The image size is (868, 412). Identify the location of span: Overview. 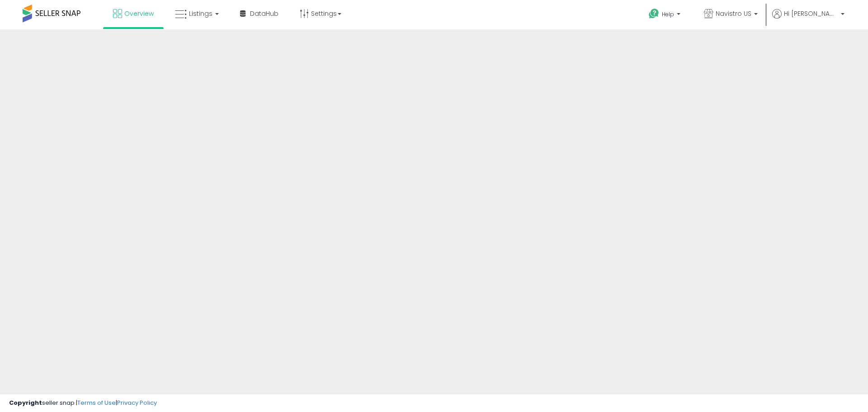
(139, 14).